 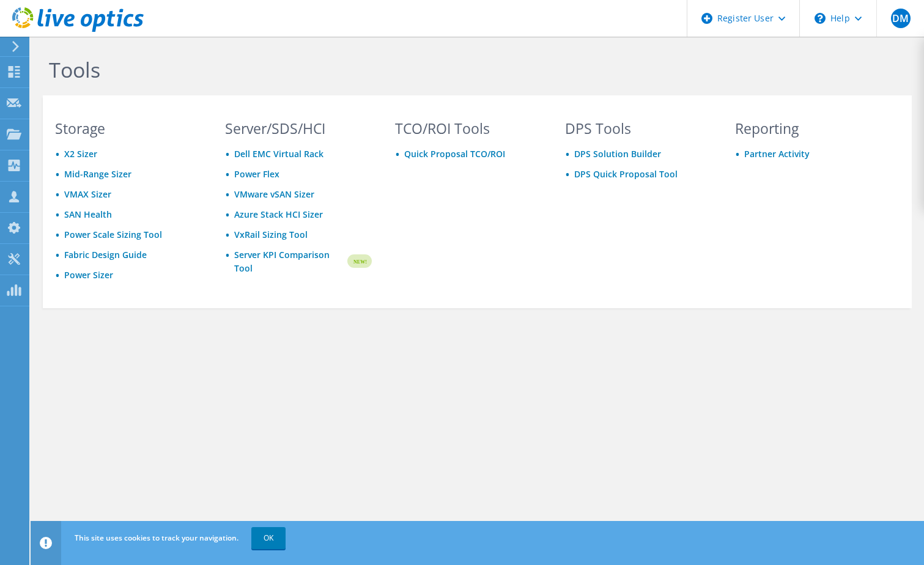 I want to click on a: Azure Stack HCI Sizer, so click(x=279, y=214).